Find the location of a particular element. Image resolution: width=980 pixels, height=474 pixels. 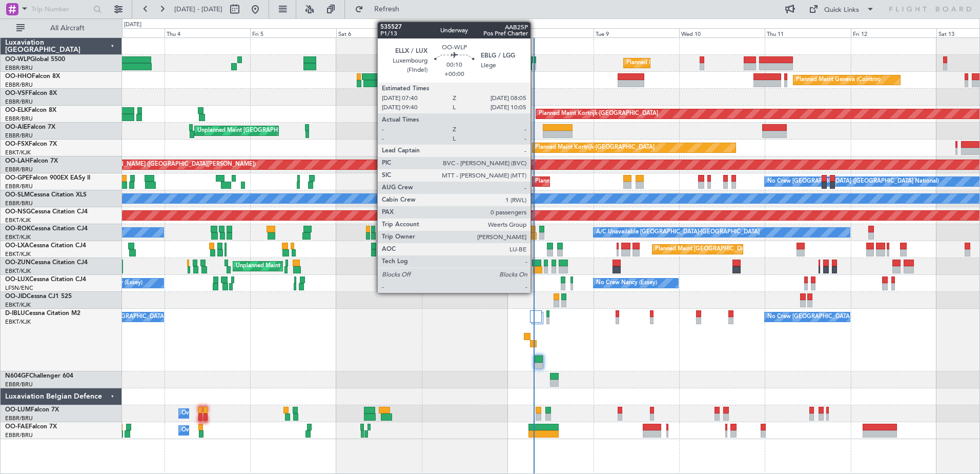

span: OO-FSX is located at coordinates (17, 144).